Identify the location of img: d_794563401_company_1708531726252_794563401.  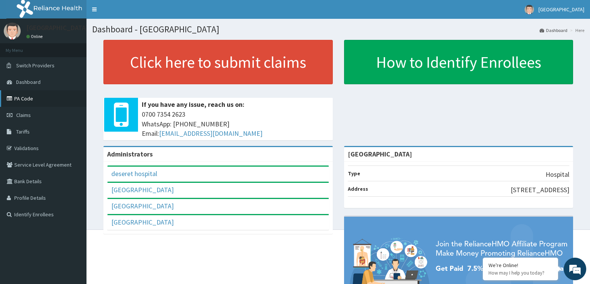
(22, 47).